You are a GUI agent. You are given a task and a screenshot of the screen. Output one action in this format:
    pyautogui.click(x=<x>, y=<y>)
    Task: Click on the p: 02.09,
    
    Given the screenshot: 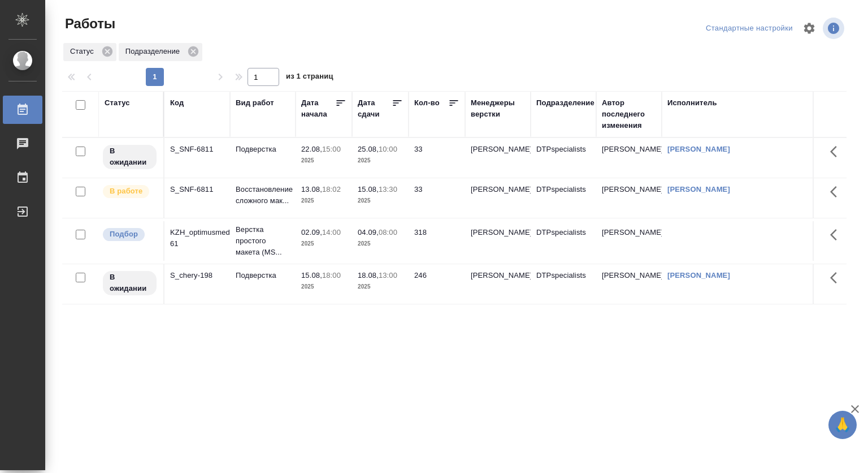 What is the action you would take?
    pyautogui.click(x=312, y=232)
    